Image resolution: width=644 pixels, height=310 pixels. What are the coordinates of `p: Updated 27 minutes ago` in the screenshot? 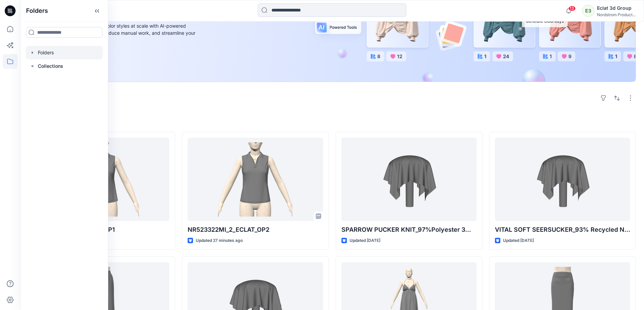 It's located at (219, 241).